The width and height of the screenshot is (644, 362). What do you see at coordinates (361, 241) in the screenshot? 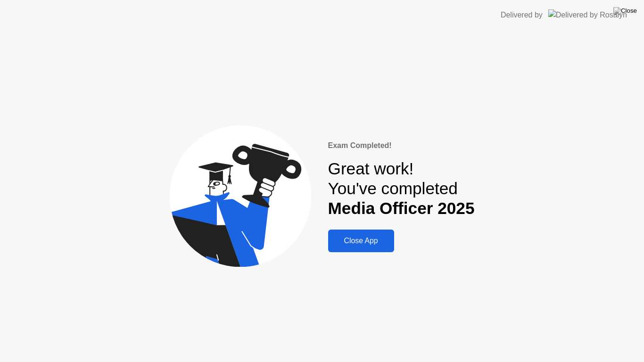
I see `button: Close App` at bounding box center [361, 241].